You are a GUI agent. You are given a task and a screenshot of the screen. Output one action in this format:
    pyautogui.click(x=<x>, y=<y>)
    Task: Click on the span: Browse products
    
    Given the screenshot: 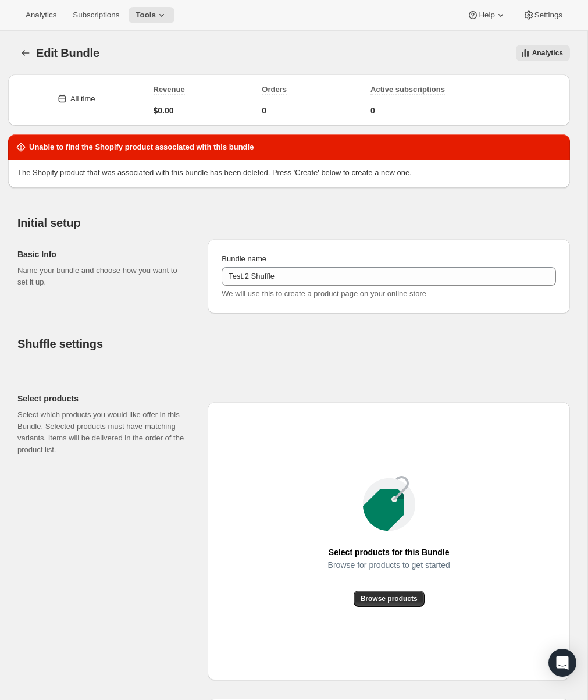 What is the action you would take?
    pyautogui.click(x=389, y=599)
    